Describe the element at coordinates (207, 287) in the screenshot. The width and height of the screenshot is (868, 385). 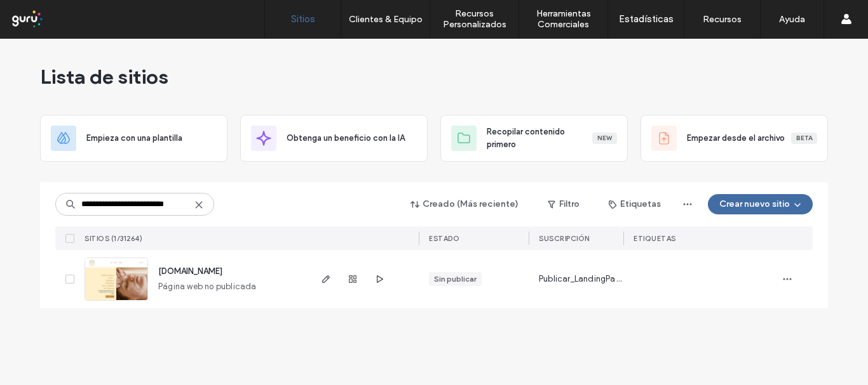
I see `span: Página web no publicada` at that location.